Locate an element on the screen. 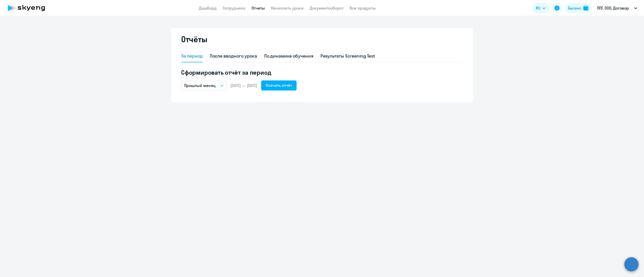 The image size is (644, 277). a: Документооборот is located at coordinates (327, 8).